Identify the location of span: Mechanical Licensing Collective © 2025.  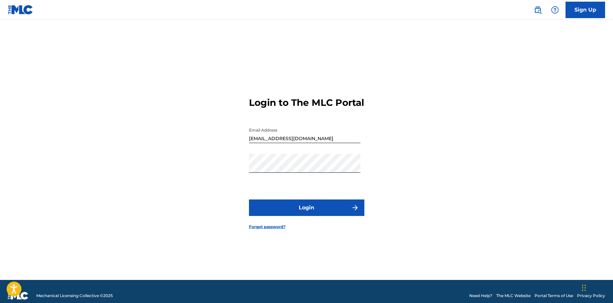
(75, 296).